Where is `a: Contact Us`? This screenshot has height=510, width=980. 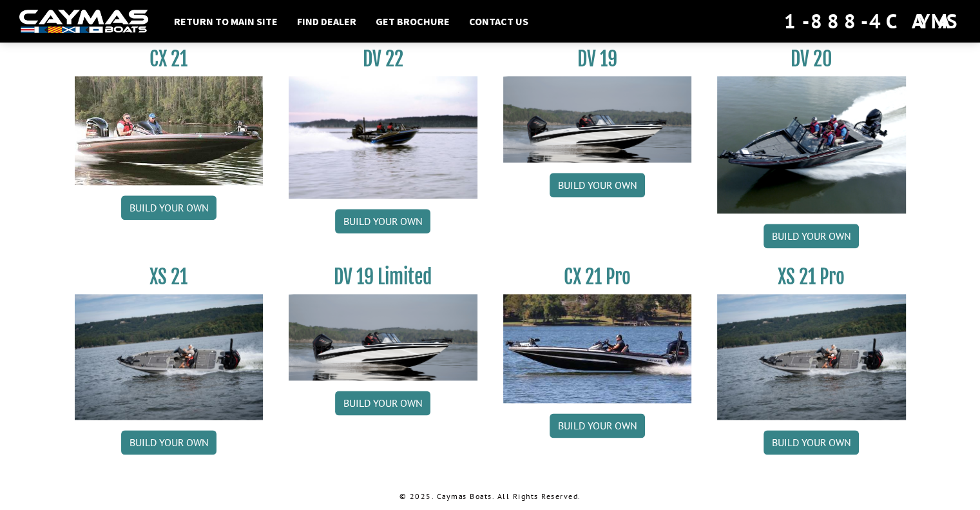 a: Contact Us is located at coordinates (499, 21).